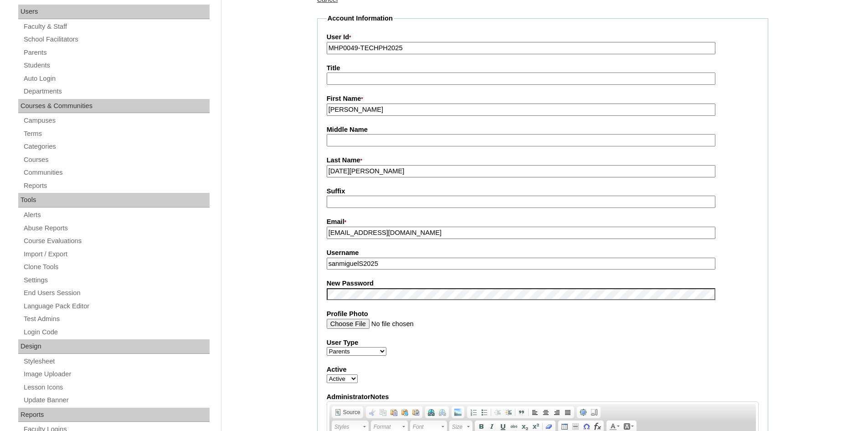  Describe the element at coordinates (116, 186) in the screenshot. I see `a: Reports` at that location.